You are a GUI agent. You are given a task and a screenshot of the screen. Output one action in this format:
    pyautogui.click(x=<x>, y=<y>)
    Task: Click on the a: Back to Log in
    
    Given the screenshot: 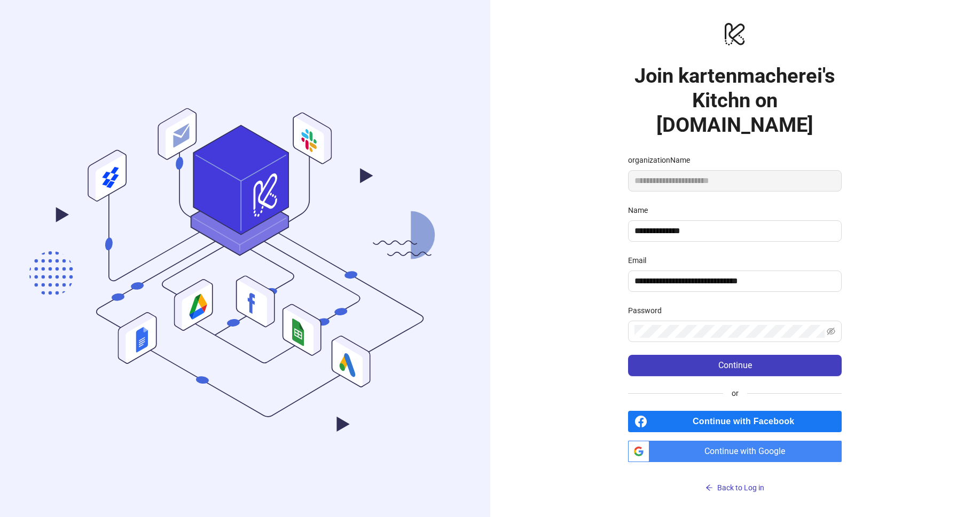 What is the action you would take?
    pyautogui.click(x=735, y=479)
    